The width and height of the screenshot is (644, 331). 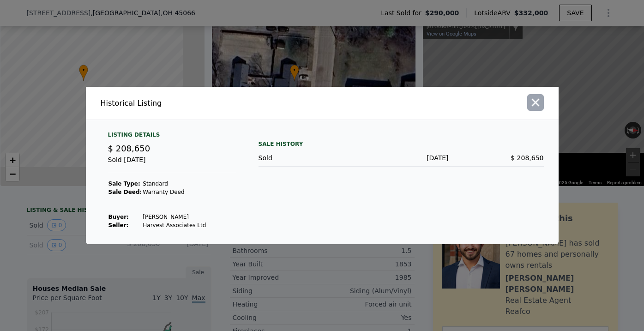 I want to click on div: Sold, so click(x=306, y=158).